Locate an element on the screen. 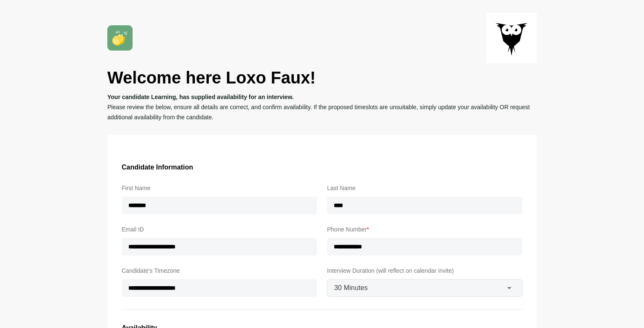 The height and width of the screenshot is (328, 644). img: logo is located at coordinates (511, 38).